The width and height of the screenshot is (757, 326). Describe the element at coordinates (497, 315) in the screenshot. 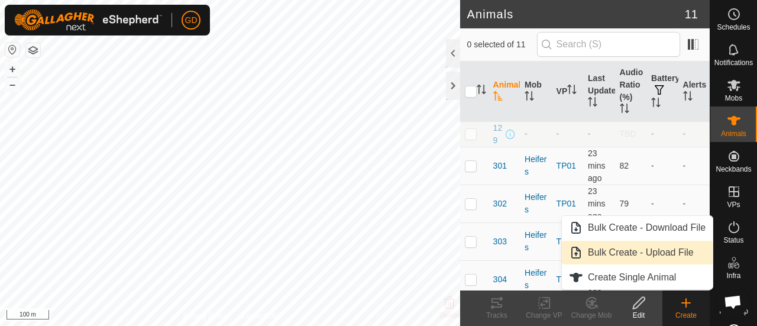

I see `div: Tracks` at that location.